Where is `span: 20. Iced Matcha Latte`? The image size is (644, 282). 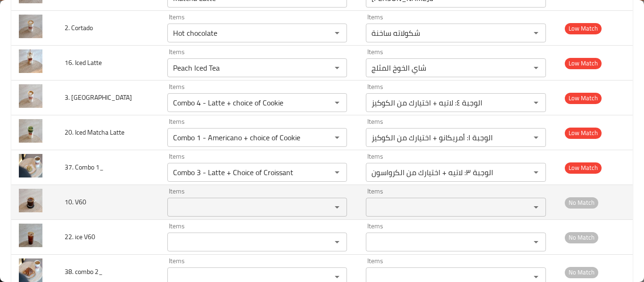 span: 20. Iced Matcha Latte is located at coordinates (94, 132).